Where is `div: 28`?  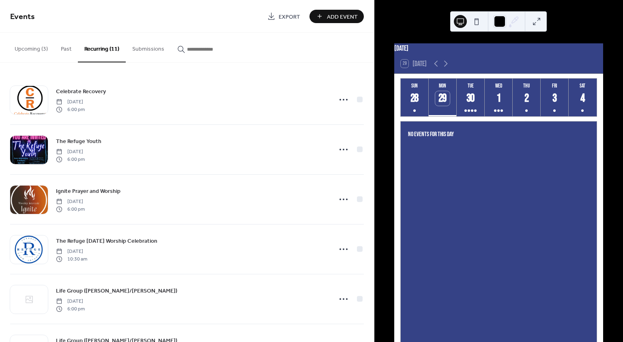 div: 28 is located at coordinates (415, 99).